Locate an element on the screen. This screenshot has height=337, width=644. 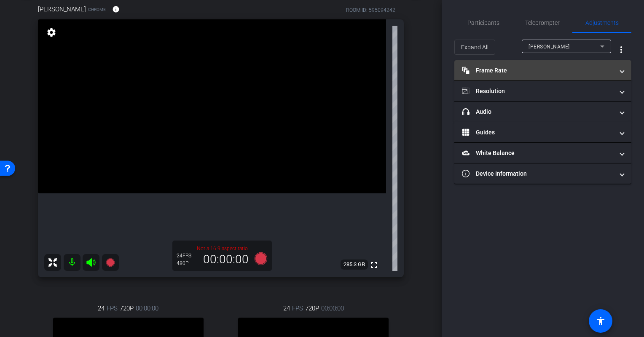
mat-icon: settings is located at coordinates (51, 32).